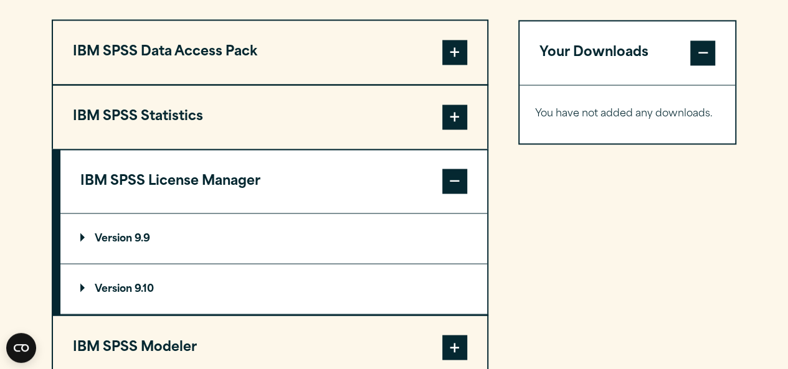 The image size is (788, 369). What do you see at coordinates (117, 289) in the screenshot?
I see `p: Version 9.10` at bounding box center [117, 289].